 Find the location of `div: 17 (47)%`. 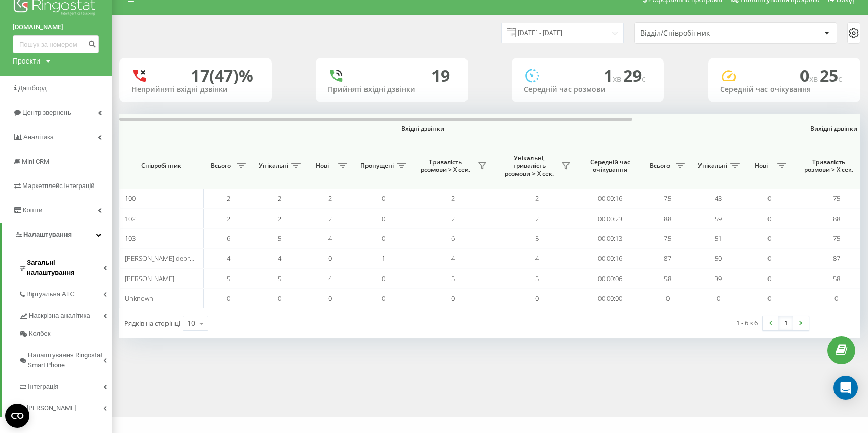

div: 17 (47)% is located at coordinates (222, 76).